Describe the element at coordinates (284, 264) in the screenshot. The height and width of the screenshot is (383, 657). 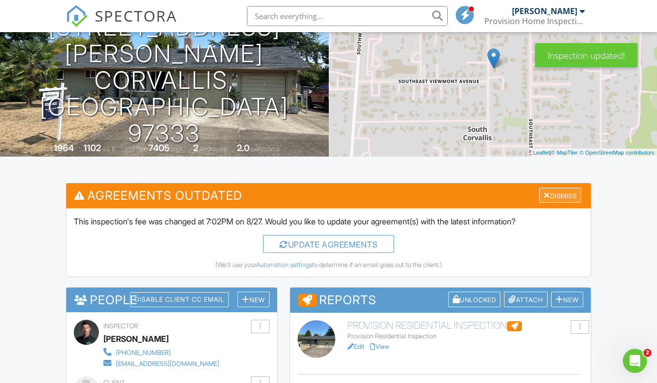
I see `a: Automation settings` at that location.